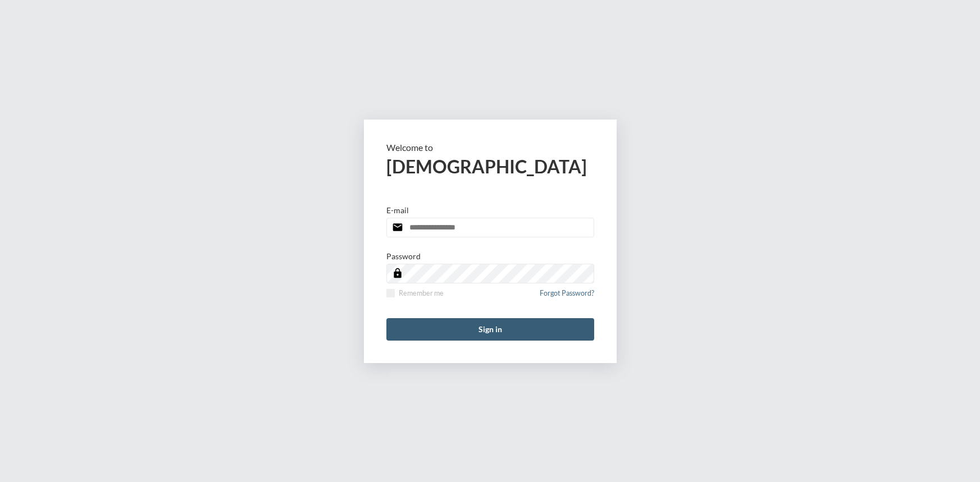 The height and width of the screenshot is (482, 980). Describe the element at coordinates (415, 293) in the screenshot. I see `label: Remember me` at that location.